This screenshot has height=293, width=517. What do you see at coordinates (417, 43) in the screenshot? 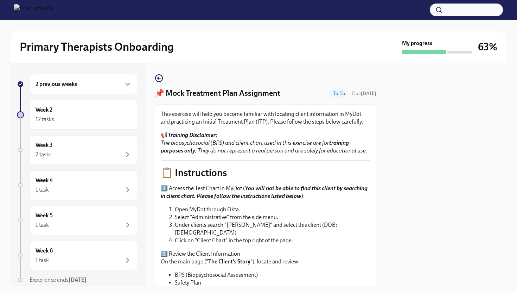
I see `strong: My progress` at bounding box center [417, 43].